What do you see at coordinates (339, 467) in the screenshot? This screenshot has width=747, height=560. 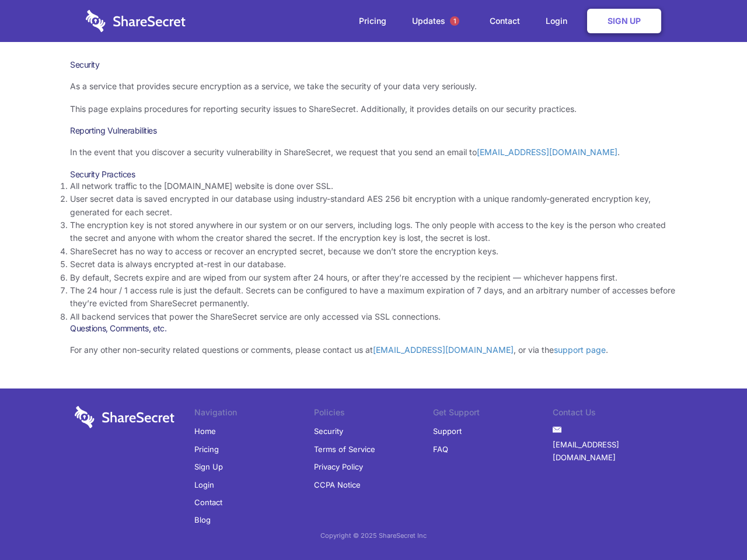 I see `a: Privacy Policy` at bounding box center [339, 467].